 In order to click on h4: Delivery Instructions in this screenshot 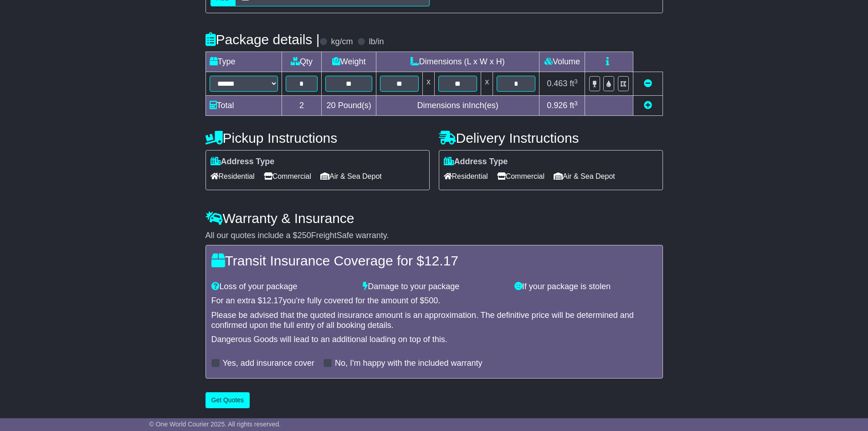, I will do `click(551, 138)`.